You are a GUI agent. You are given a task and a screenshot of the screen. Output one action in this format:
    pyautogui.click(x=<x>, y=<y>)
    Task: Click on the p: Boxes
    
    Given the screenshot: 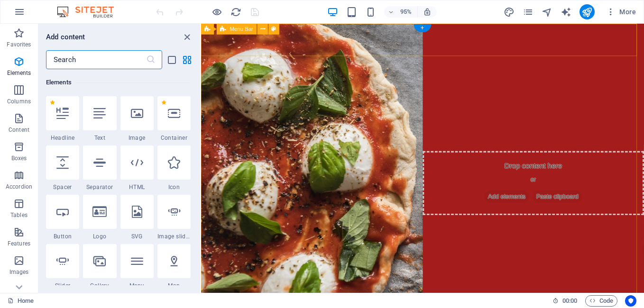 What is the action you would take?
    pyautogui.click(x=19, y=159)
    